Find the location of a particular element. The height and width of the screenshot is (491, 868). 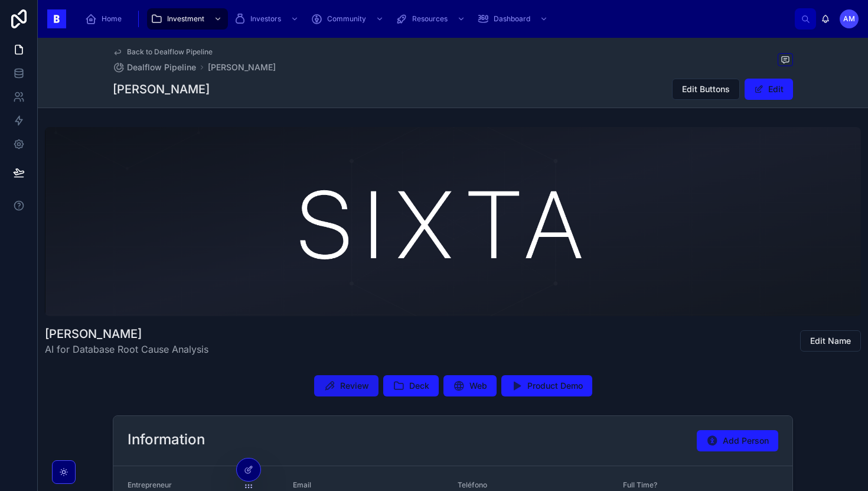

span: Back to Dealflow Pipeline is located at coordinates (170, 52).